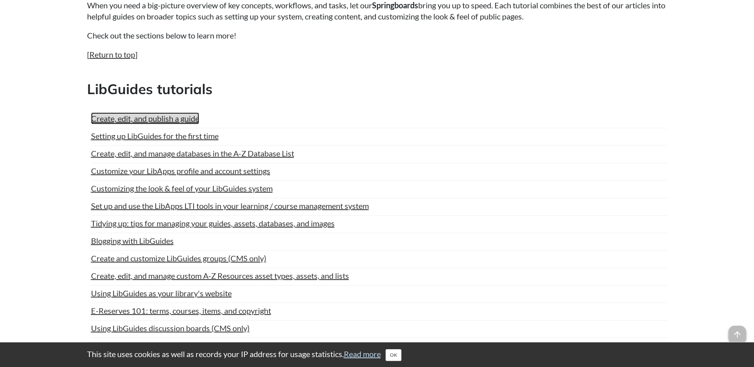 The image size is (754, 367). I want to click on div: This site uses cookies as well as records your IP address for usage statistics., so click(377, 355).